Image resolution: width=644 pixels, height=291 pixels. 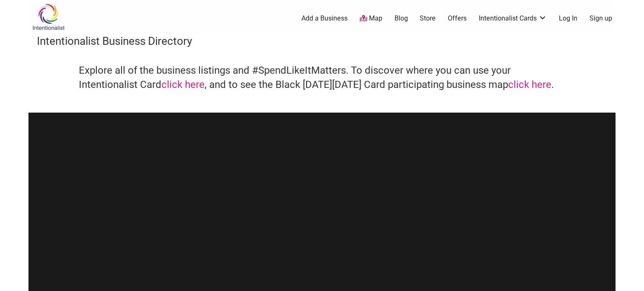 I want to click on a: Offers, so click(x=457, y=18).